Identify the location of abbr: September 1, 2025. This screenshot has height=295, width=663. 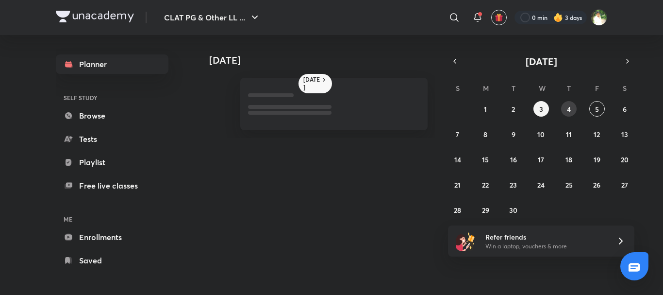
(485, 109).